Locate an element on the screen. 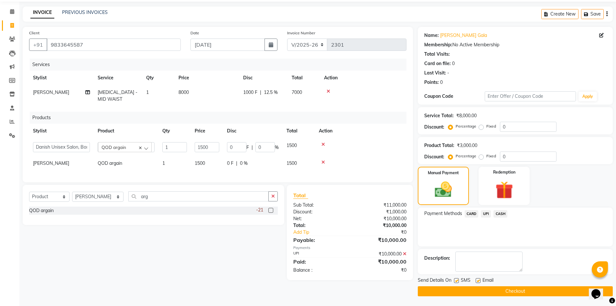 Image resolution: width=616 pixels, height=306 pixels. span: 8000 is located at coordinates (184, 92).